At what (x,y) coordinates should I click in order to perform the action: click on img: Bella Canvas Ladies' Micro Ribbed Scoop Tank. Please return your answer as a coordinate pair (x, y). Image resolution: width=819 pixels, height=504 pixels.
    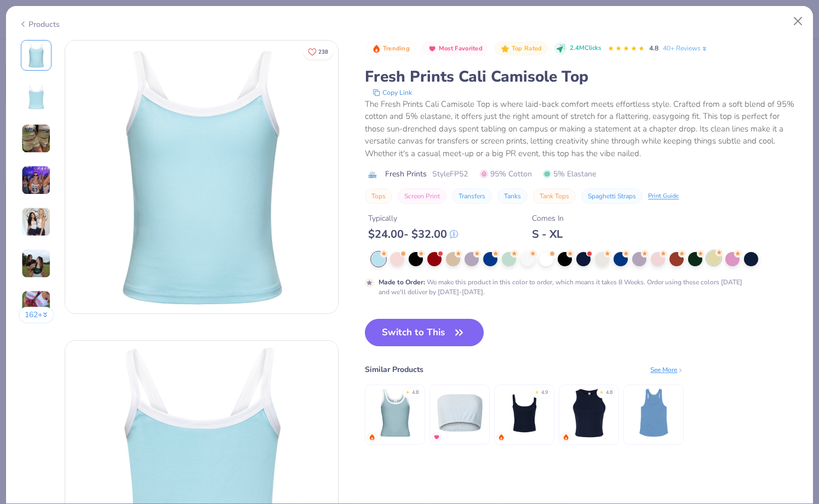
    Looking at the image, I should click on (525, 412).